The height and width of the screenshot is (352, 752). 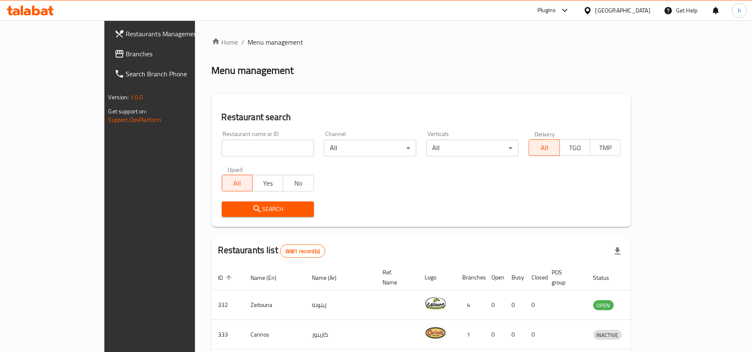 What do you see at coordinates (395, 278) in the screenshot?
I see `span: Ref. Name` at bounding box center [395, 278].